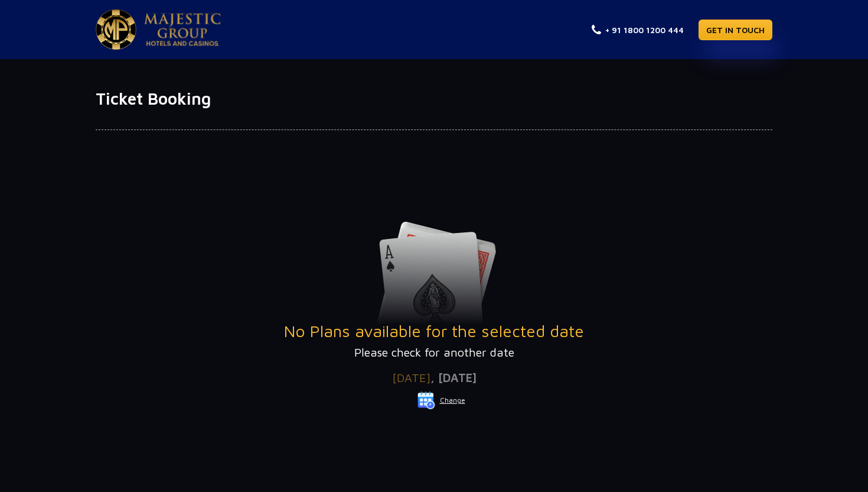 This screenshot has height=492, width=868. What do you see at coordinates (638, 30) in the screenshot?
I see `a: + 91 1800 1200 444` at bounding box center [638, 30].